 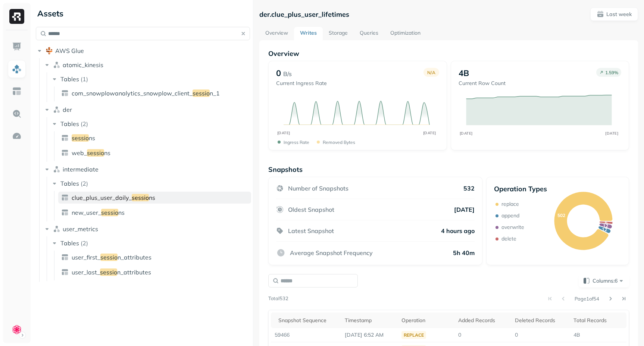 I want to click on text: 502, so click(x=561, y=215).